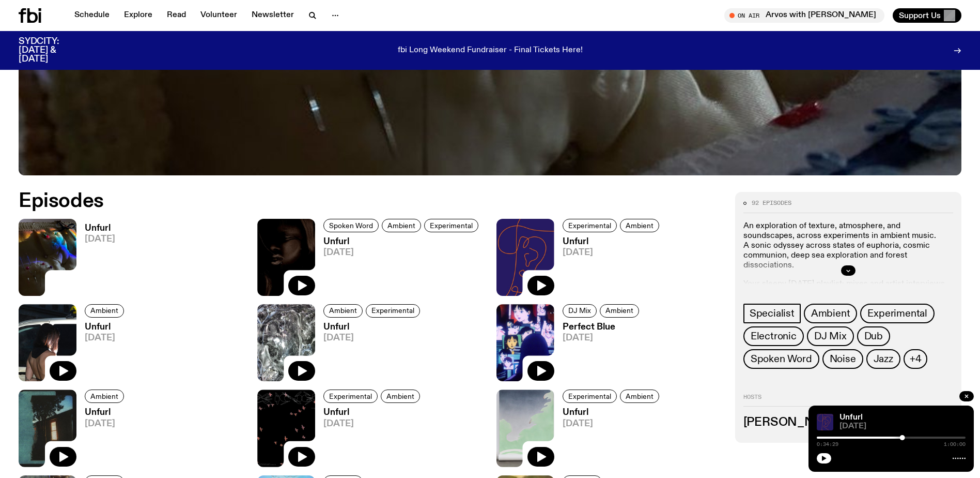 This screenshot has width=980, height=478. What do you see at coordinates (843, 359) in the screenshot?
I see `span: Noise` at bounding box center [843, 359].